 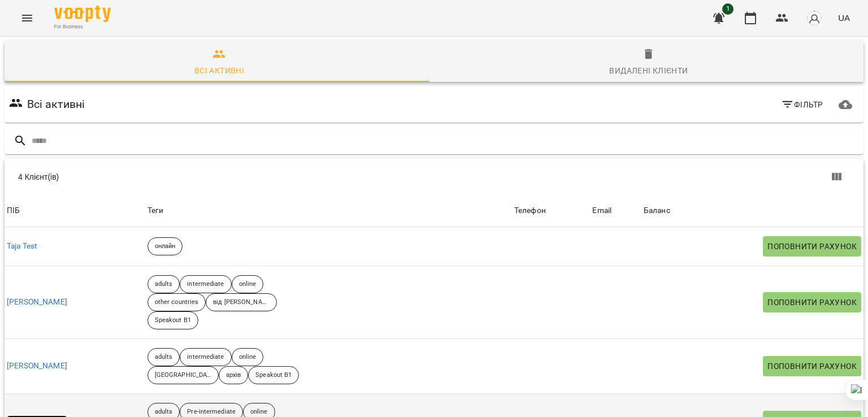 I want to click on span: 1, so click(x=728, y=9).